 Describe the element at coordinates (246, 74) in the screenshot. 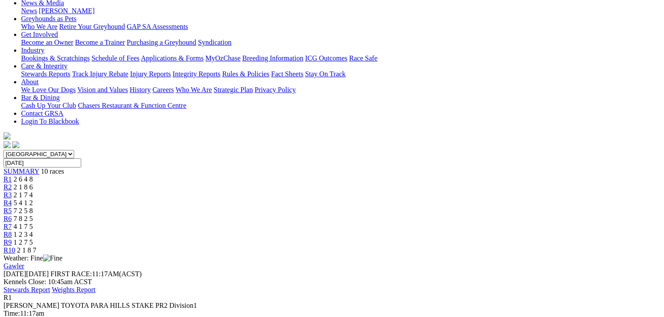

I see `a: Rules & Policies` at that location.